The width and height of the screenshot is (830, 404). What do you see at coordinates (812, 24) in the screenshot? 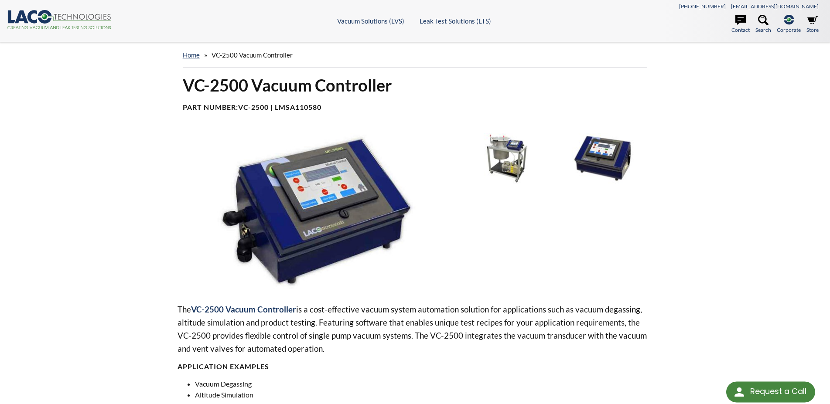
I see `a: Store` at bounding box center [812, 24].